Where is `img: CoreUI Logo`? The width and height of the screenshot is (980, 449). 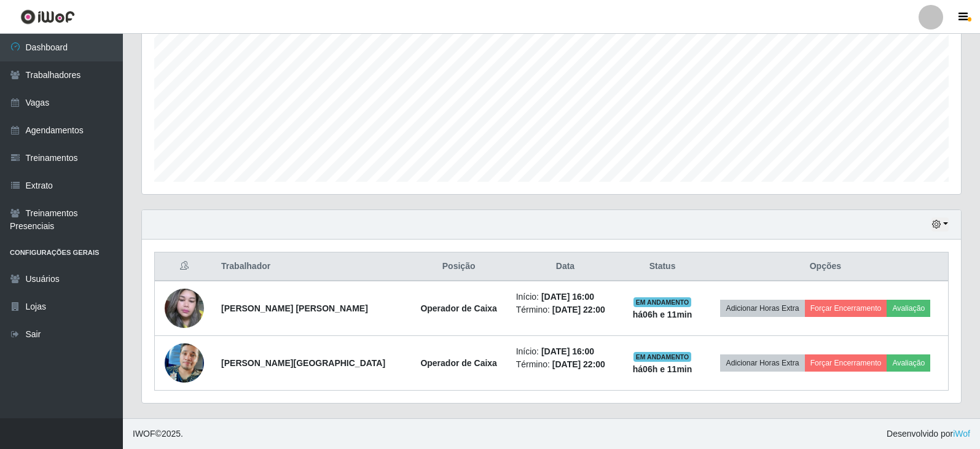 img: CoreUI Logo is located at coordinates (47, 17).